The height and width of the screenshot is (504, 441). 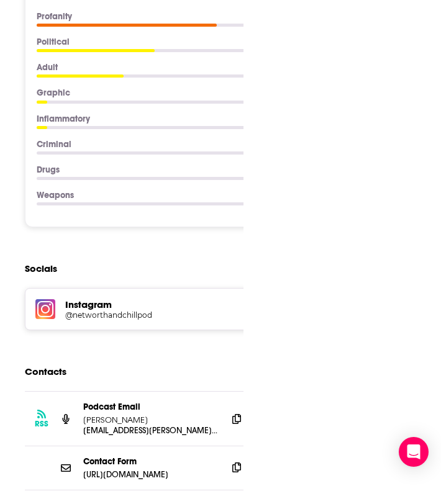 What do you see at coordinates (45, 309) in the screenshot?
I see `img: iconImage` at bounding box center [45, 309].